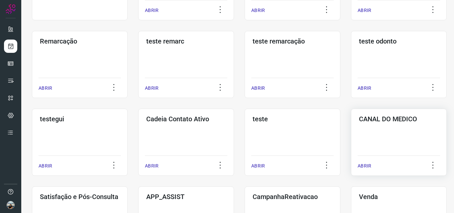 The height and width of the screenshot is (213, 454). What do you see at coordinates (293, 41) in the screenshot?
I see `h3: teste remarcação` at bounding box center [293, 41].